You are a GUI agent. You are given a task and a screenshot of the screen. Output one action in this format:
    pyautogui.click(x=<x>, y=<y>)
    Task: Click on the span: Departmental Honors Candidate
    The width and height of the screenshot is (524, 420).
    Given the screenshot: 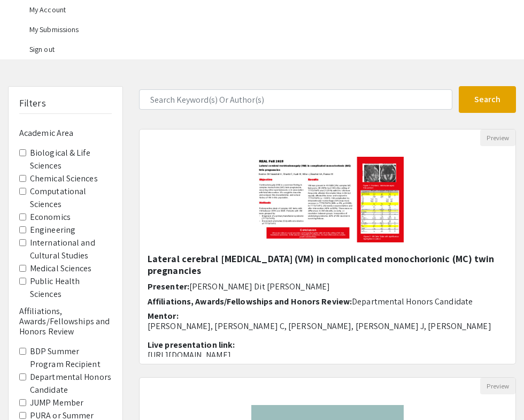 What is the action you would take?
    pyautogui.click(x=412, y=301)
    